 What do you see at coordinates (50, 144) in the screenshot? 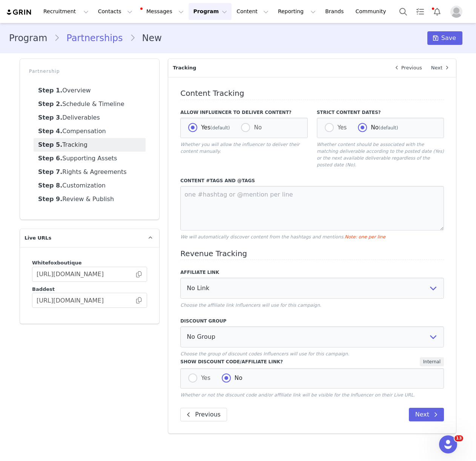
I see `strong: Step 5.` at bounding box center [50, 144].